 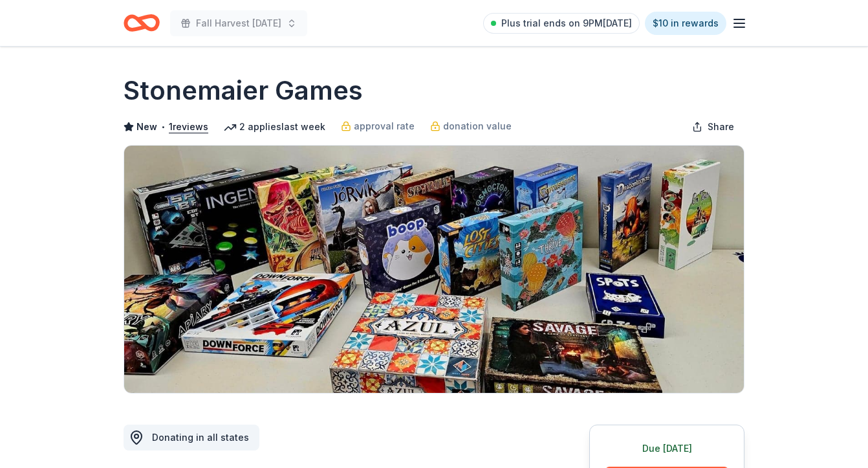 I want to click on button: Share, so click(x=713, y=127).